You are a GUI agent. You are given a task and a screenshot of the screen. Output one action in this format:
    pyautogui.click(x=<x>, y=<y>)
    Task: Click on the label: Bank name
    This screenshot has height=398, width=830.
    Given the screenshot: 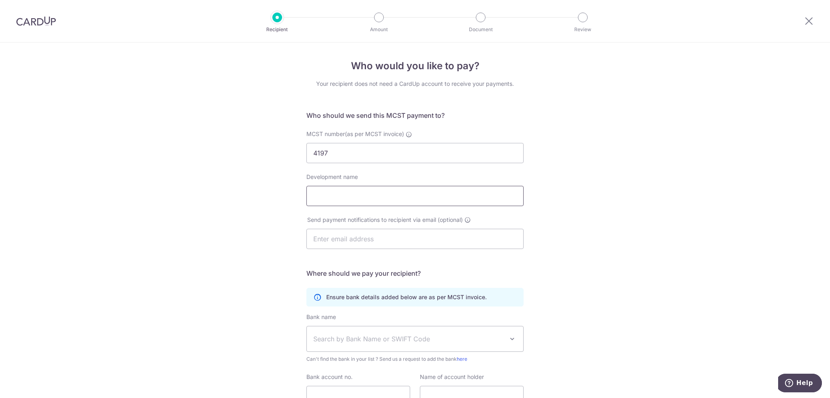 What is the action you would take?
    pyautogui.click(x=321, y=317)
    